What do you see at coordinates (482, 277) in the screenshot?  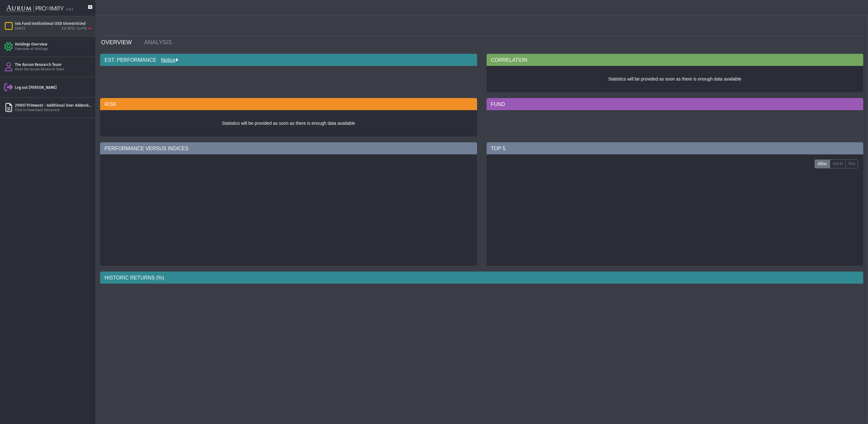 I see `div: HISTORIC RETURNS (%)` at bounding box center [482, 277].